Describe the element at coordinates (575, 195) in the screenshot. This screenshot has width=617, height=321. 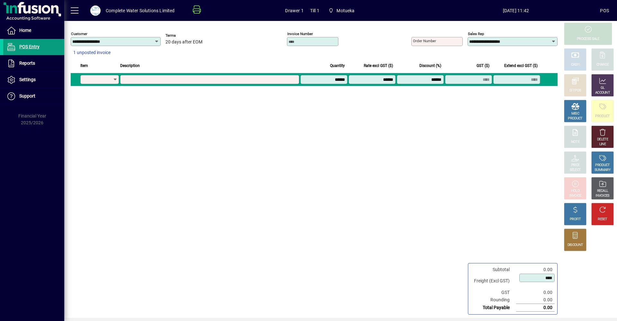
I see `div: INVOICE` at that location.